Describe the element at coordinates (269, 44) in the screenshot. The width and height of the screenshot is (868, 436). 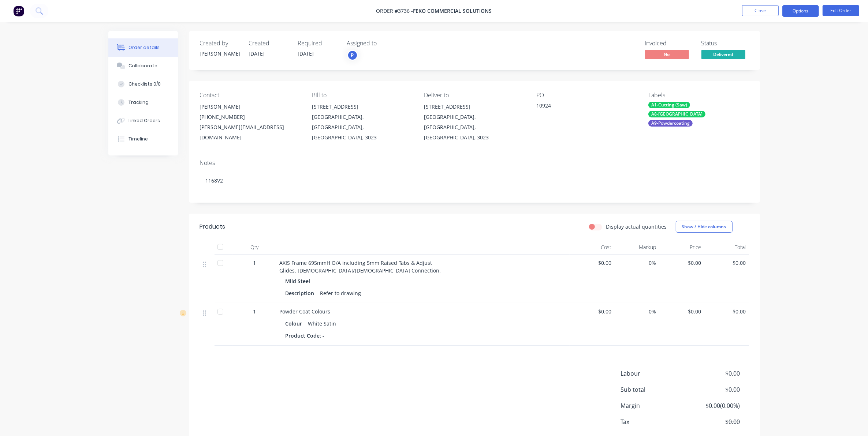
I see `div: Created` at that location.